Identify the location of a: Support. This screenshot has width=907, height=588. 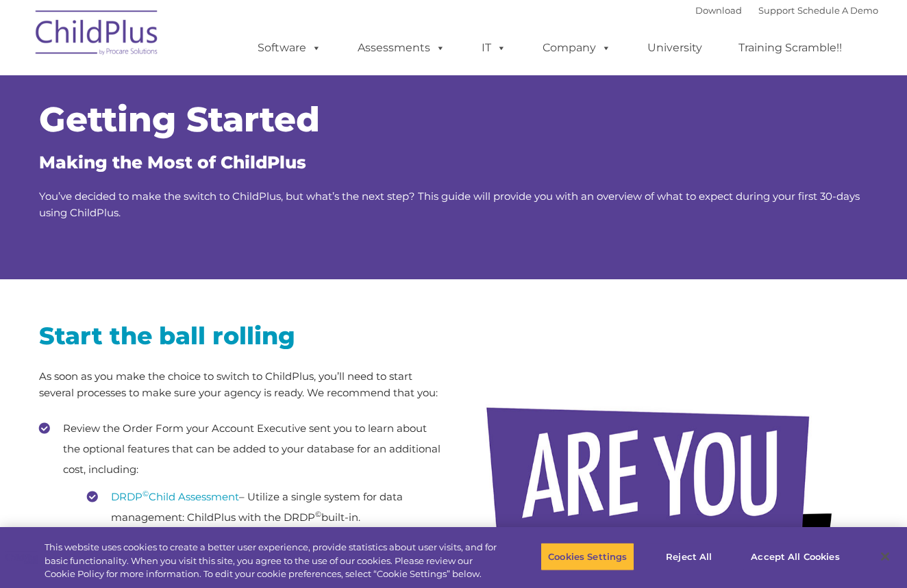
(776, 10).